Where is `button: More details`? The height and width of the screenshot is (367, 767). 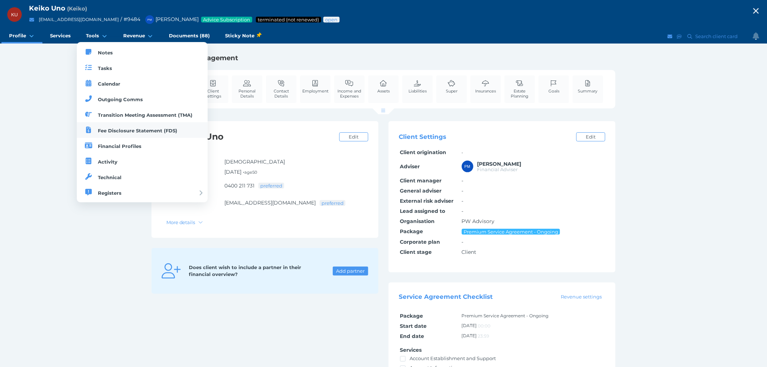 button: More details is located at coordinates (184, 222).